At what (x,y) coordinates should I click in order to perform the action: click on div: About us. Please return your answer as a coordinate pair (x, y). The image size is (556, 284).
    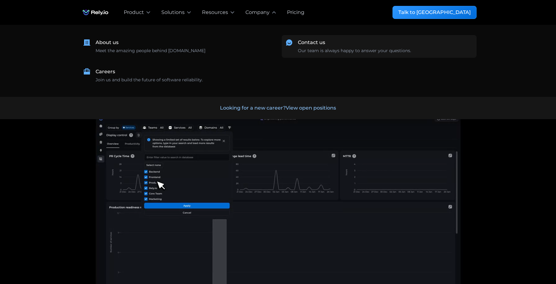
    Looking at the image, I should click on (107, 43).